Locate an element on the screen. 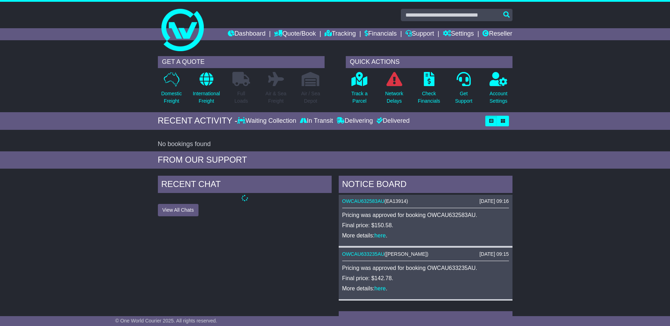  a: Settings is located at coordinates (459, 34).